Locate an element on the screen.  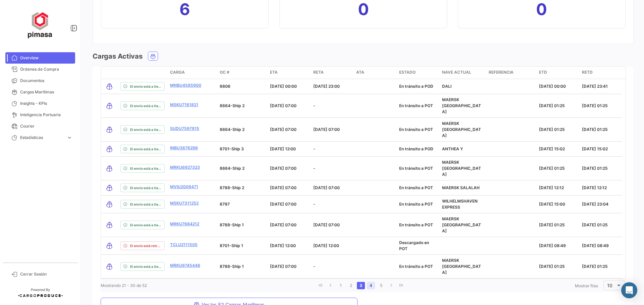
span: Courier is located at coordinates (46, 126).